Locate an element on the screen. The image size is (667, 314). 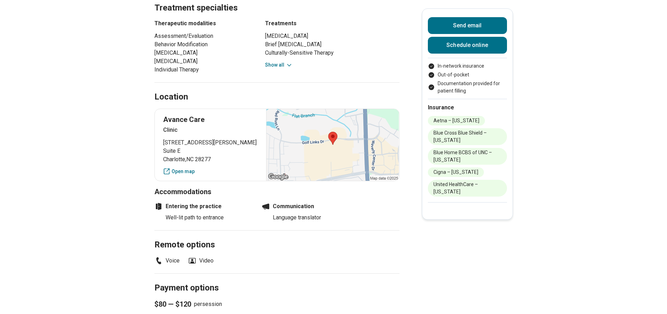
h4: Entering the practice is located at coordinates (203, 206).